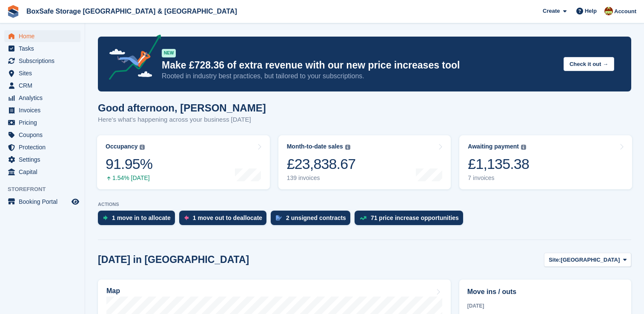 Image resolution: width=644 pixels, height=314 pixels. Describe the element at coordinates (44, 86) in the screenshot. I see `span: CRM` at that location.